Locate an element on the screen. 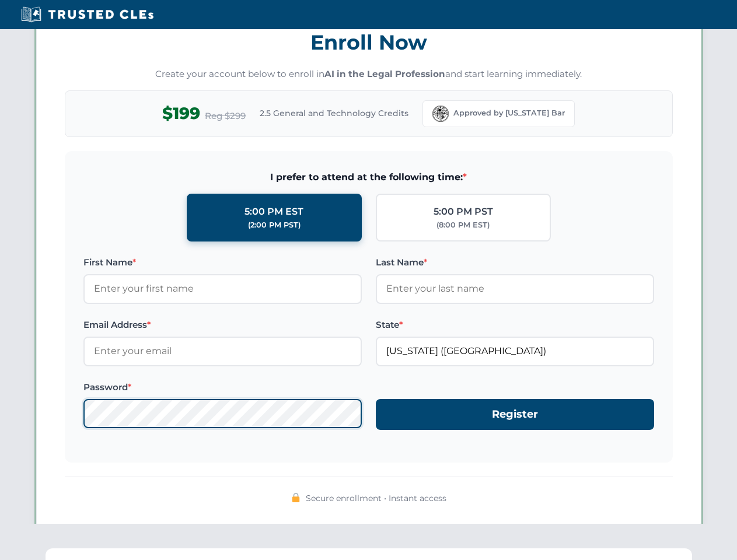 Image resolution: width=737 pixels, height=560 pixels. span: Reg $299 is located at coordinates (225, 116).